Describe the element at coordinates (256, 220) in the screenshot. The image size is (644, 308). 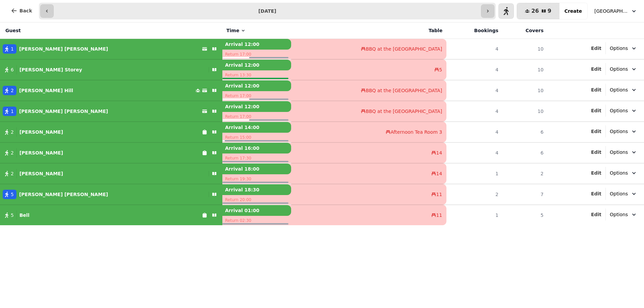
I see `p: Return 02:30` at that location.